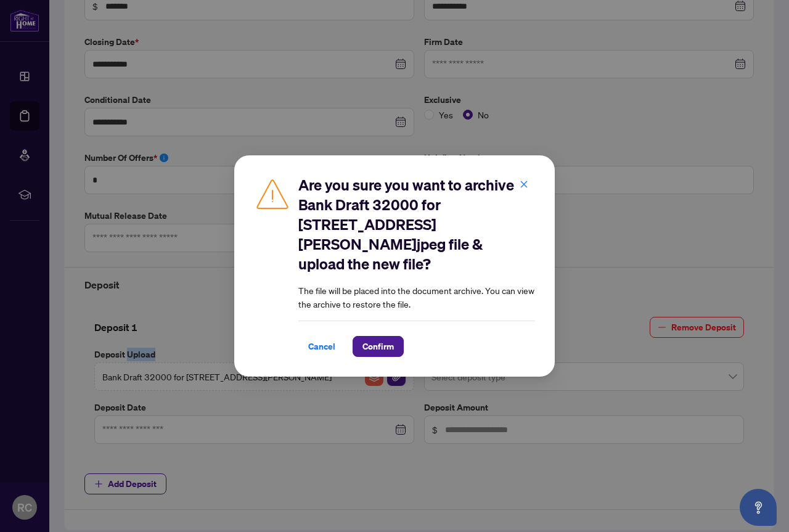  What do you see at coordinates (378, 347) in the screenshot?
I see `button: Confirm` at bounding box center [378, 347].